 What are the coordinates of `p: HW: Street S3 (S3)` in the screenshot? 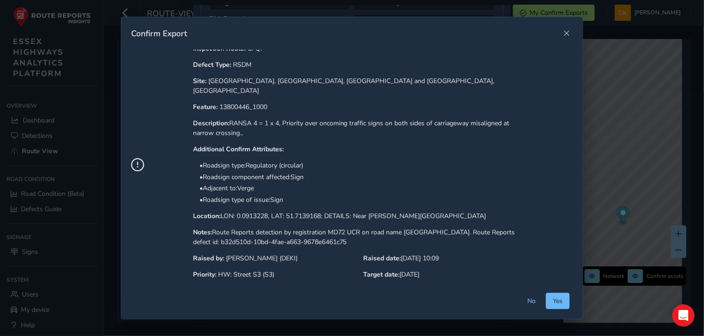 It's located at (277, 275).